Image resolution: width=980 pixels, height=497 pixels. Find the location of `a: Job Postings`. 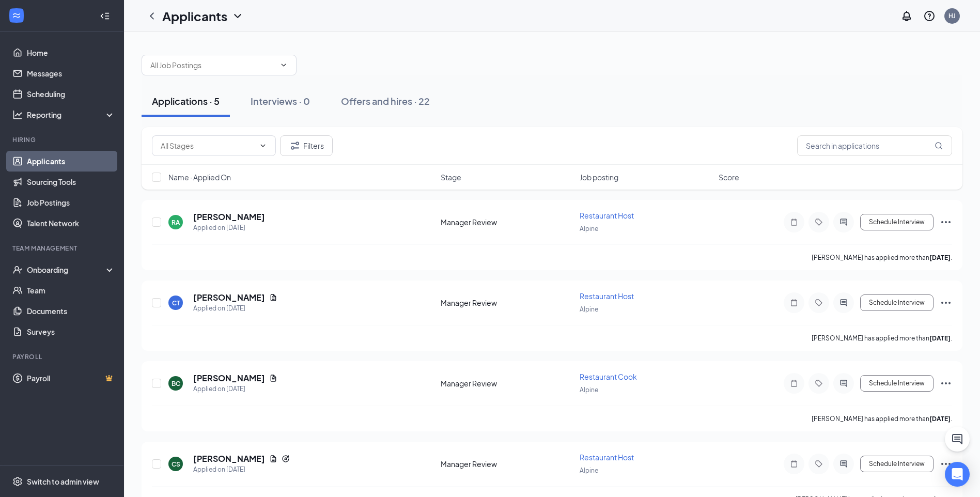

a: Job Postings is located at coordinates (71, 203).